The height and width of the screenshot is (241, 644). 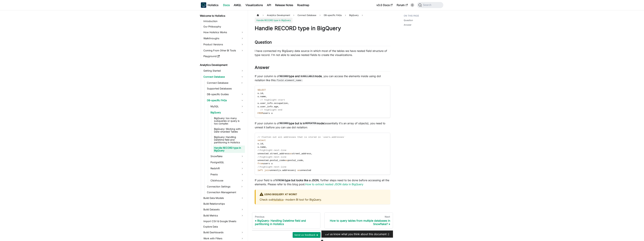 I want to click on nav: Docs sidebar, so click(x=223, y=126).